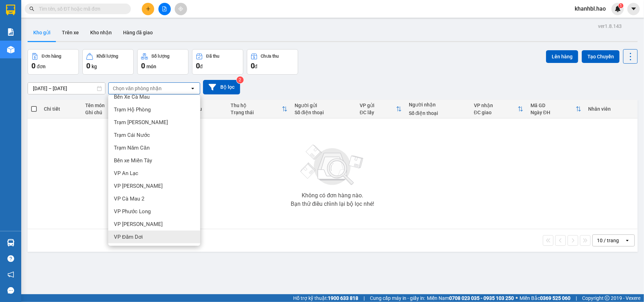 Image resolution: width=644 pixels, height=302 pixels. What do you see at coordinates (165, 9) in the screenshot?
I see `button: file-add` at bounding box center [165, 9].